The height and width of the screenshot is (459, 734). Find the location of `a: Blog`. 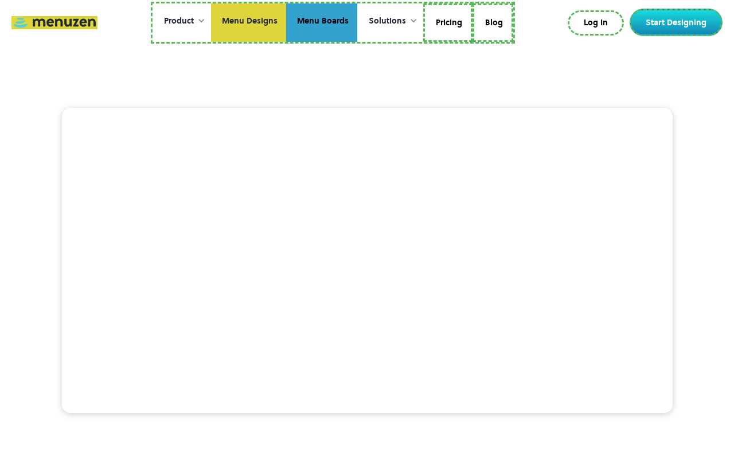

a: Blog is located at coordinates (493, 23).